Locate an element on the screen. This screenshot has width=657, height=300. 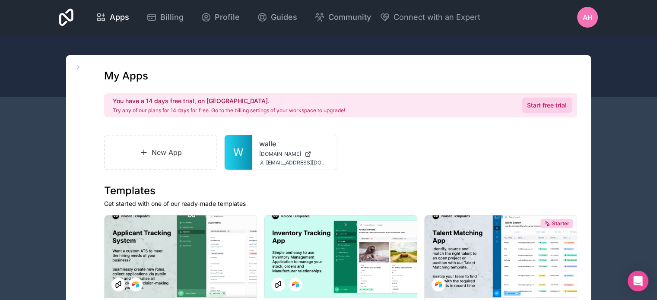
a: Apps is located at coordinates (112, 17).